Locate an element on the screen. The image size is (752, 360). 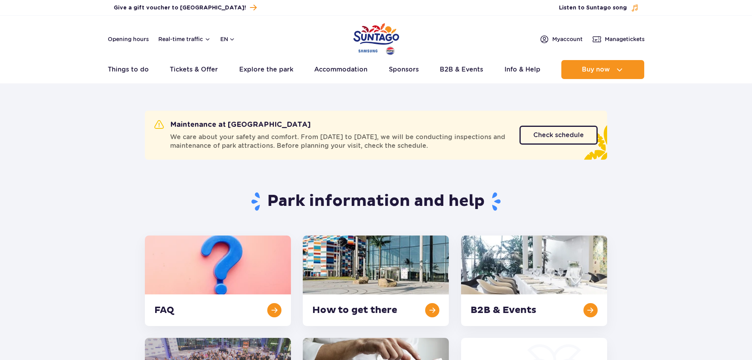
button: en is located at coordinates (228, 39).